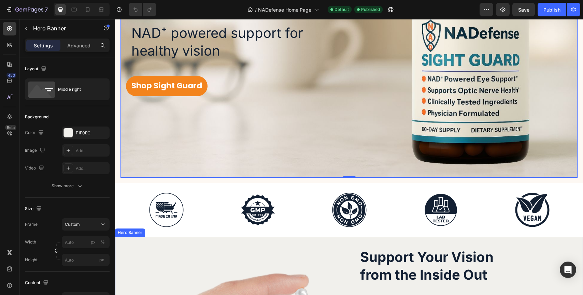  Describe the element at coordinates (36, 69) in the screenshot. I see `div: Layout` at that location.